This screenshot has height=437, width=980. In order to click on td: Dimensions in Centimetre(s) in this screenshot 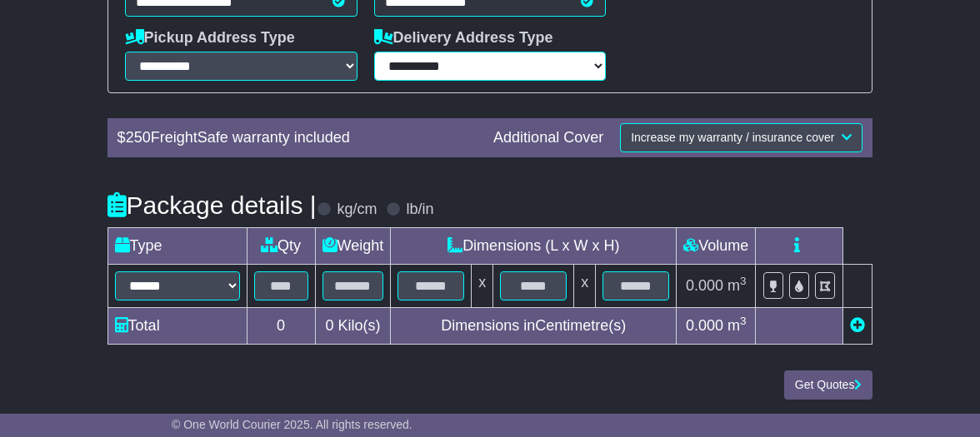, I will do `click(533, 326)`.